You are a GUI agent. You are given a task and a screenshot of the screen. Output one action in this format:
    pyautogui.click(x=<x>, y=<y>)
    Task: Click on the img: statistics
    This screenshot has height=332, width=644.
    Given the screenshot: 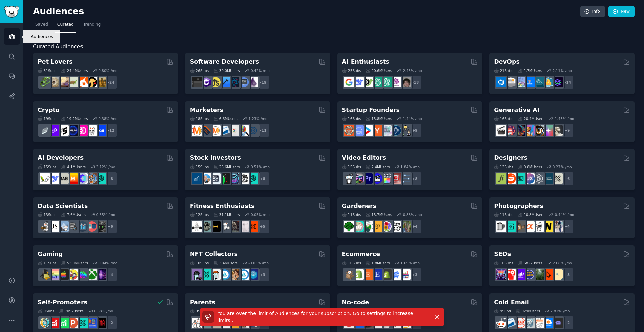 What is the action you would take?
    pyautogui.click(x=63, y=227)
    